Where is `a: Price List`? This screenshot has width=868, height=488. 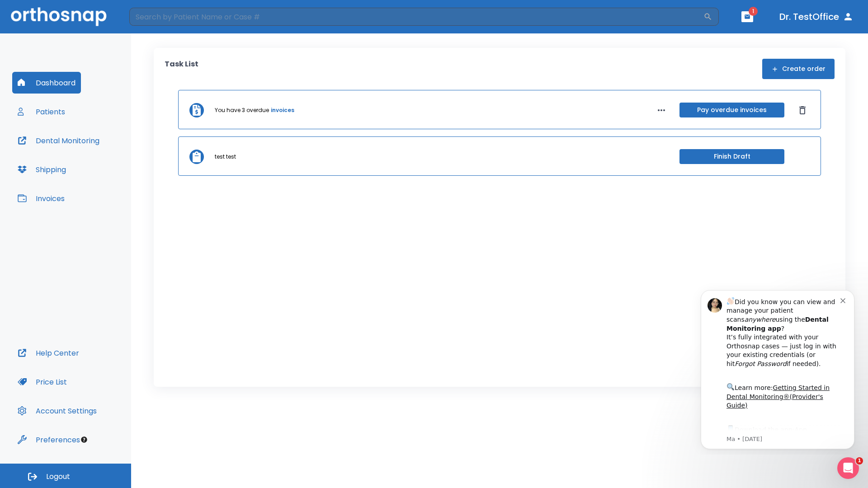 a: Price List is located at coordinates (42, 382).